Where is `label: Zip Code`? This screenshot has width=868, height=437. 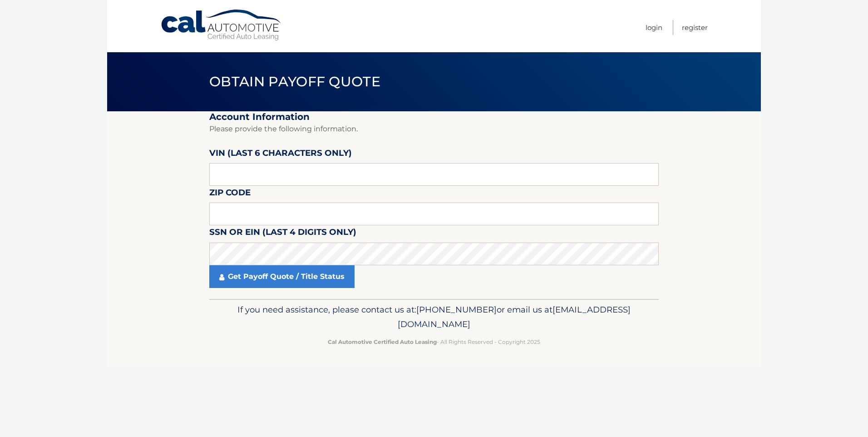
label: Zip Code is located at coordinates (230, 194).